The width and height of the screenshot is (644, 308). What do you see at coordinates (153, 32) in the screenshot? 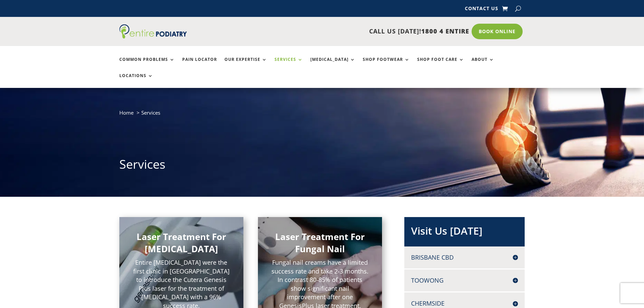
I see `img: logo (1)` at bounding box center [153, 32].